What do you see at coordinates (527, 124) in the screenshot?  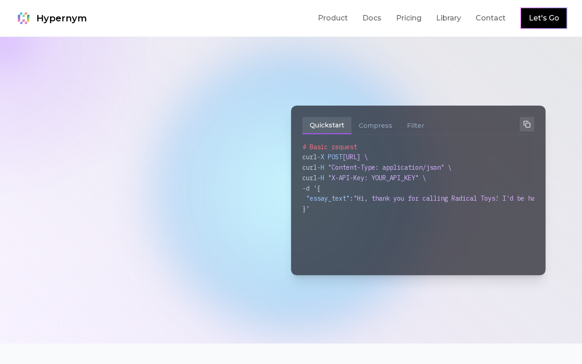 I see `button: Copy to clipboard` at bounding box center [527, 124].